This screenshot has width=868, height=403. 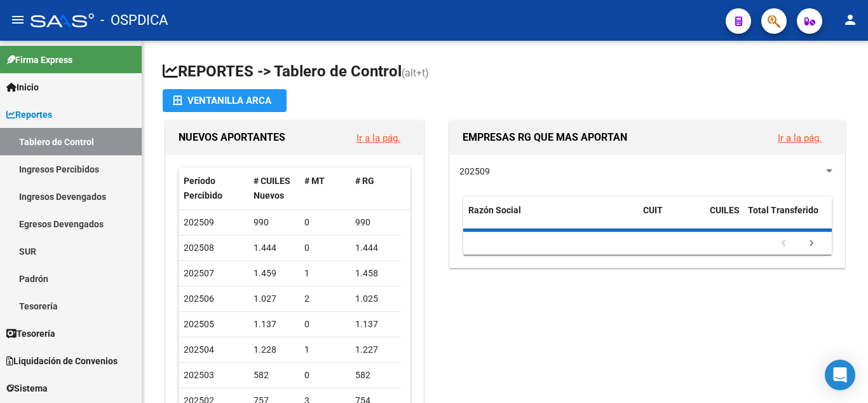 I want to click on div: 1.025, so click(x=376, y=299).